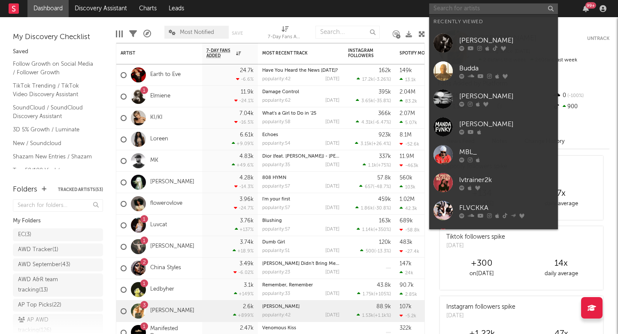  Describe the element at coordinates (494, 210) in the screenshot. I see `a: FLVCKKA` at that location.